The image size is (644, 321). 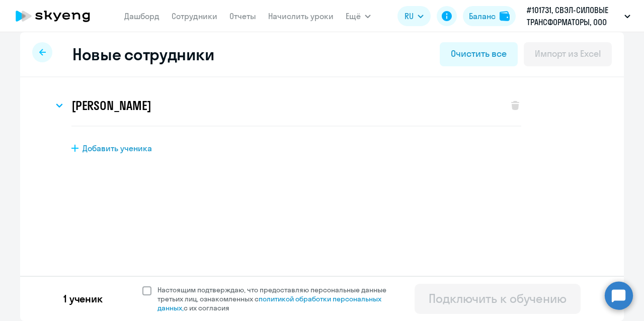 What do you see at coordinates (579, 16) in the screenshot?
I see `button: #101731, СВЭЛ-СИЛОВЫЕ ТРАНСФОРМАТОРЫ, ООО` at bounding box center [579, 16].